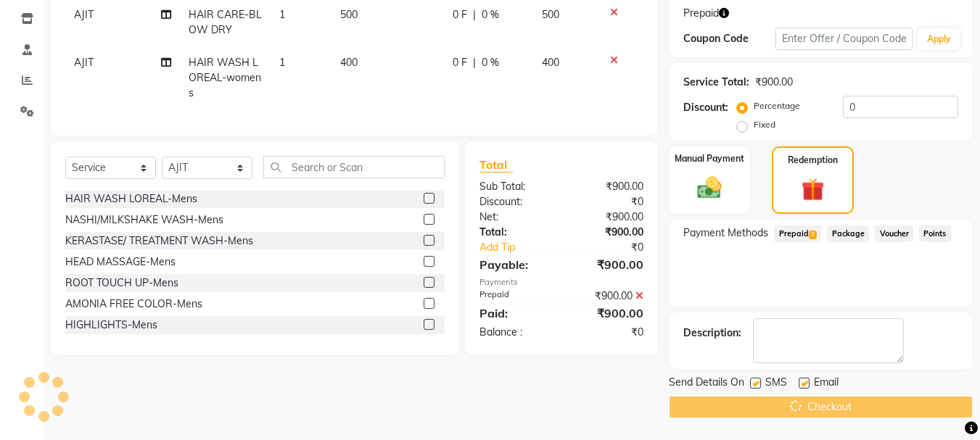 The width and height of the screenshot is (980, 440). What do you see at coordinates (354, 167) in the screenshot?
I see `input: Search or Scan` at bounding box center [354, 167].